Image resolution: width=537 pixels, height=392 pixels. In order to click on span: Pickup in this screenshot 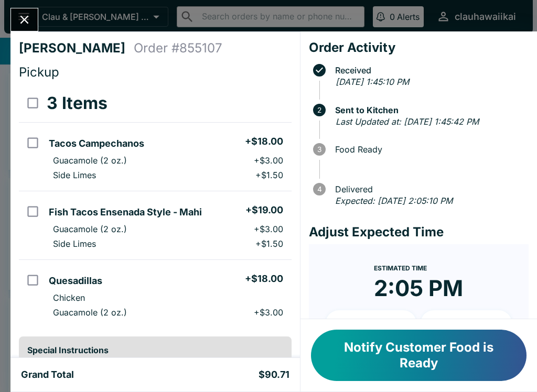, I will do `click(39, 72)`.